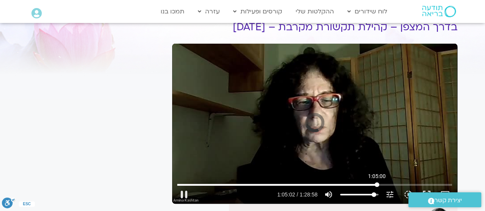  I want to click on a: לוח שידורים, so click(367, 12).